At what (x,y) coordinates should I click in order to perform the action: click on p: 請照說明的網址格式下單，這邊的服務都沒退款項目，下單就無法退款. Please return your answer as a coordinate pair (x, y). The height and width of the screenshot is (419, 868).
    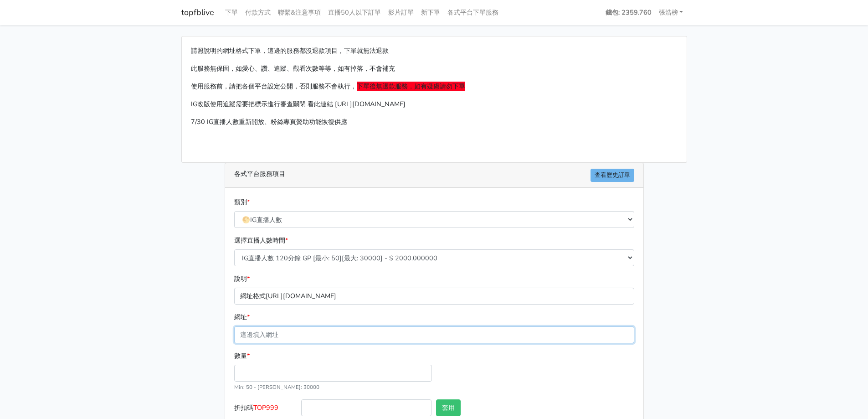
    Looking at the image, I should click on (434, 51).